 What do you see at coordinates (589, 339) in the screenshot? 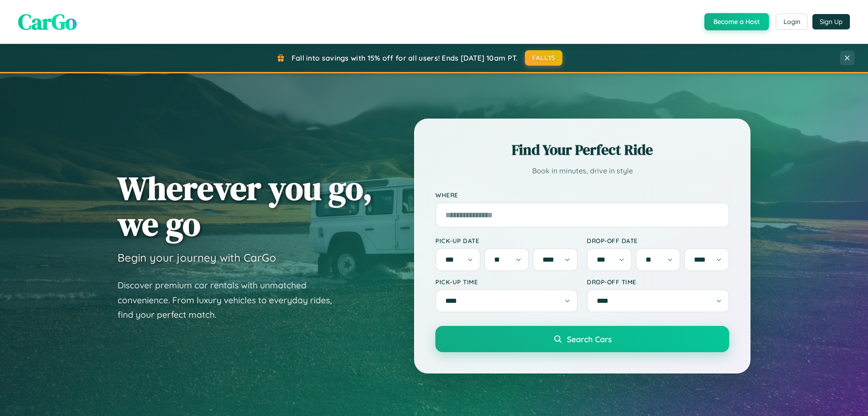
I see `span: Search Cars` at bounding box center [589, 339].